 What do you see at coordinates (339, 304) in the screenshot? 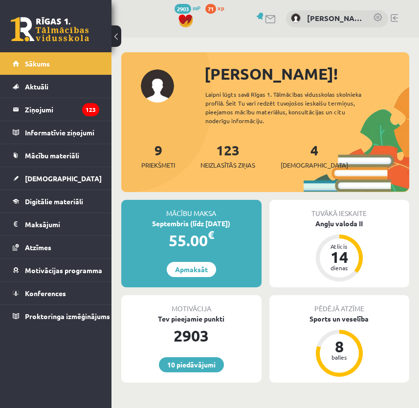
I see `div: Pēdējā atzīme` at bounding box center [339, 304].